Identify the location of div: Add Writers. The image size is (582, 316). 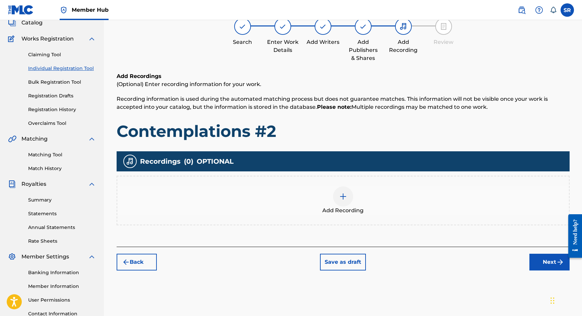
(323, 42).